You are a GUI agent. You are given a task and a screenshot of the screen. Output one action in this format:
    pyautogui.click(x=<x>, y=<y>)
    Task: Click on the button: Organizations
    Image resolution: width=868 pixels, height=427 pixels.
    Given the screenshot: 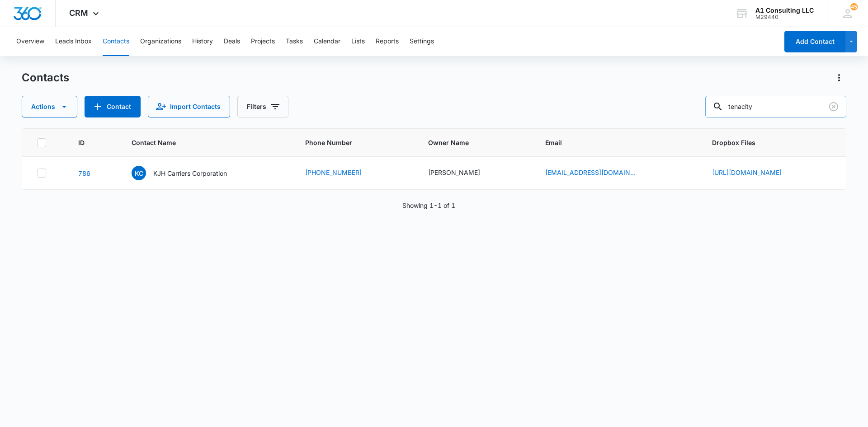 What is the action you would take?
    pyautogui.click(x=160, y=41)
    